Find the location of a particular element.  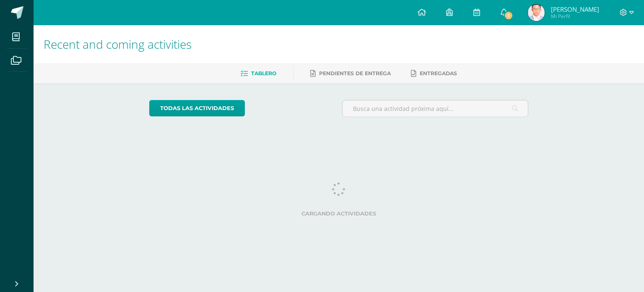

span: 1 is located at coordinates (509, 16).